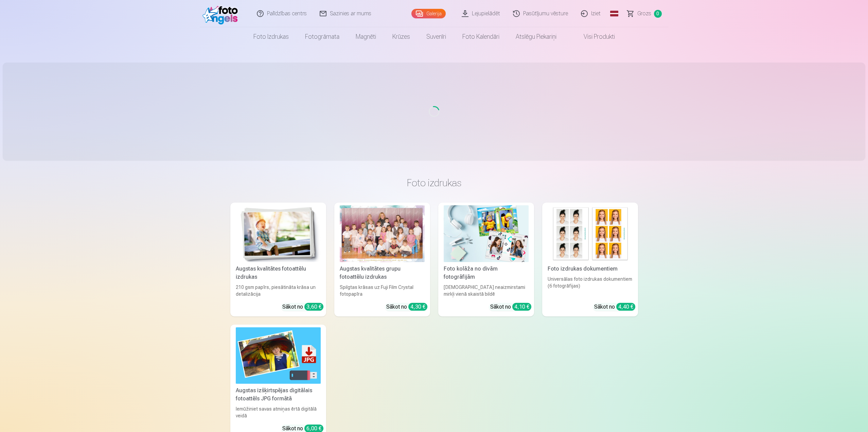 The image size is (868, 432). What do you see at coordinates (382, 259) in the screenshot?
I see `a: Augstas kvalitātes grupu fotoattēlu izdrukasSpilgtas krāsas uz Fuji Film Crystal fotopapīraSākot ...` at bounding box center [382, 259].